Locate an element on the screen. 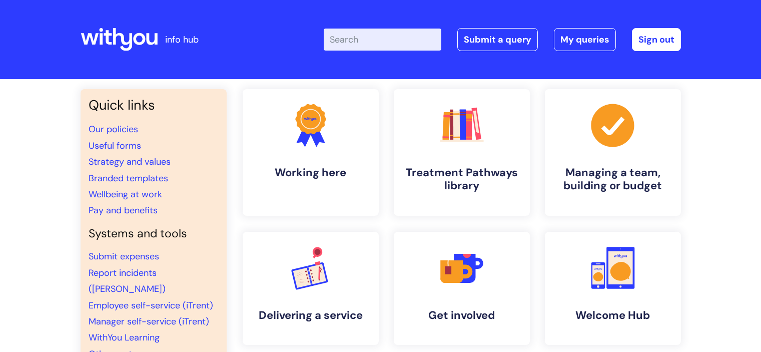 The width and height of the screenshot is (761, 352). a: Branded templates is located at coordinates (128, 178).